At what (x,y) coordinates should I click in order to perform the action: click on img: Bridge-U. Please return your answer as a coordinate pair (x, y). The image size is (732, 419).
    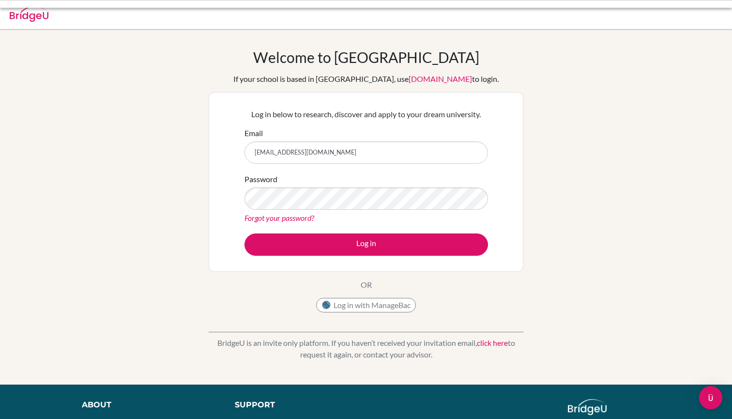
    Looking at the image, I should click on (29, 14).